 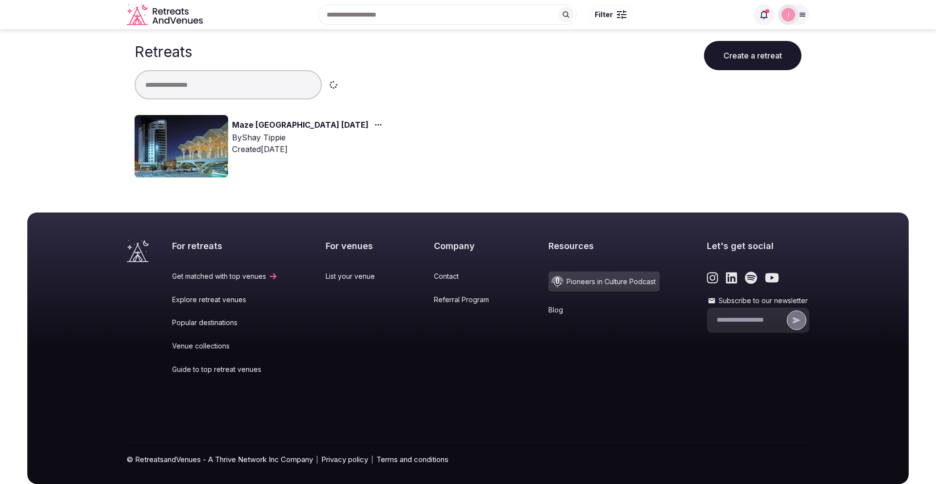 I want to click on a: Guide to top retreat venues, so click(x=225, y=370).